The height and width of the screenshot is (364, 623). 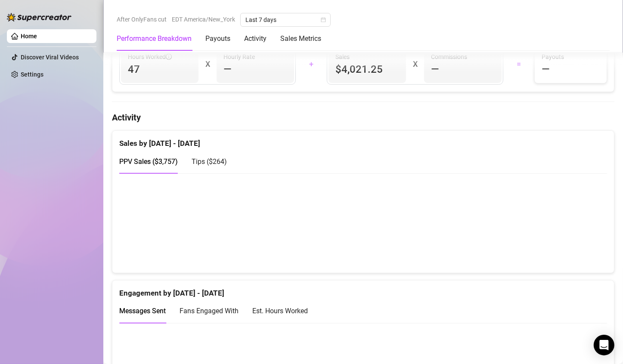 What do you see at coordinates (142, 311) in the screenshot?
I see `span: Messages Sent` at bounding box center [142, 311].